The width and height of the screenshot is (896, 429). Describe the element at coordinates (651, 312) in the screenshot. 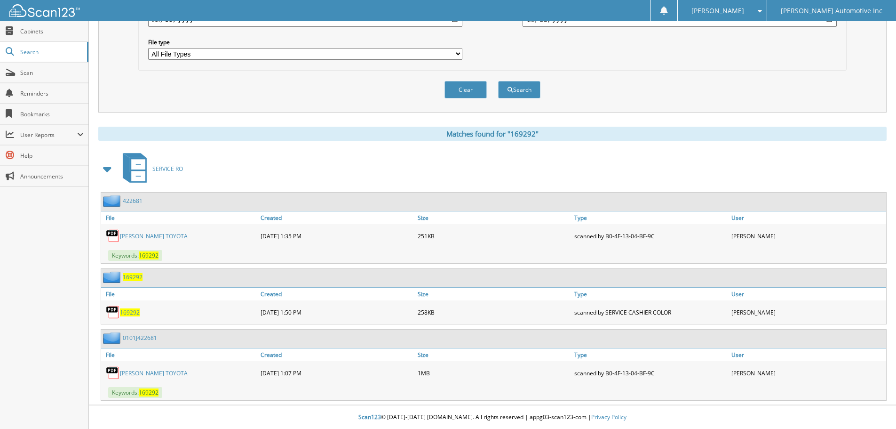

I see `div: scanned by SERVICE CASHIER COLOR` at that location.